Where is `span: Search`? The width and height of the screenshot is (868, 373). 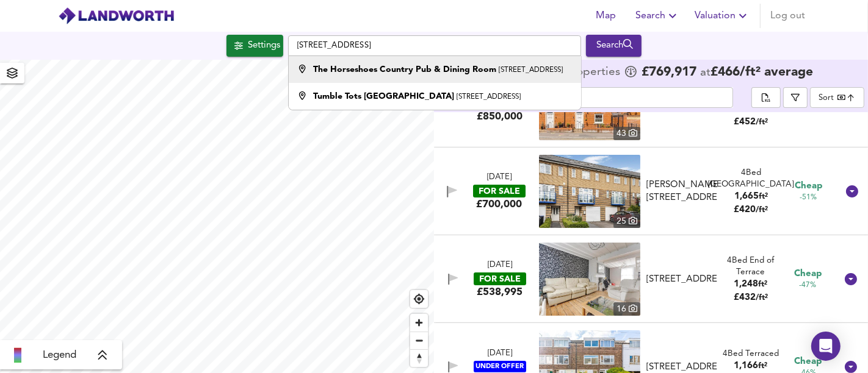 span: Search is located at coordinates (657, 16).